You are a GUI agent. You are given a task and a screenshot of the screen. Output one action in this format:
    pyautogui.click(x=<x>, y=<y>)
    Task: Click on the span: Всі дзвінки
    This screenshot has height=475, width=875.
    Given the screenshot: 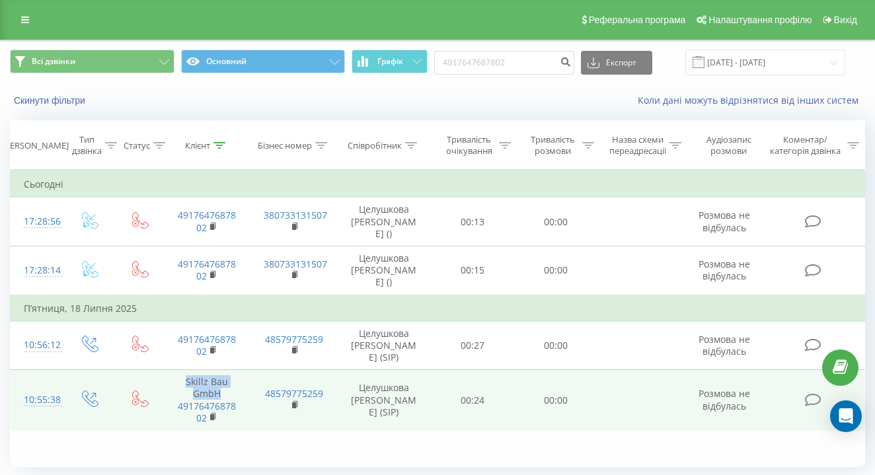 What is the action you would take?
    pyautogui.click(x=54, y=61)
    